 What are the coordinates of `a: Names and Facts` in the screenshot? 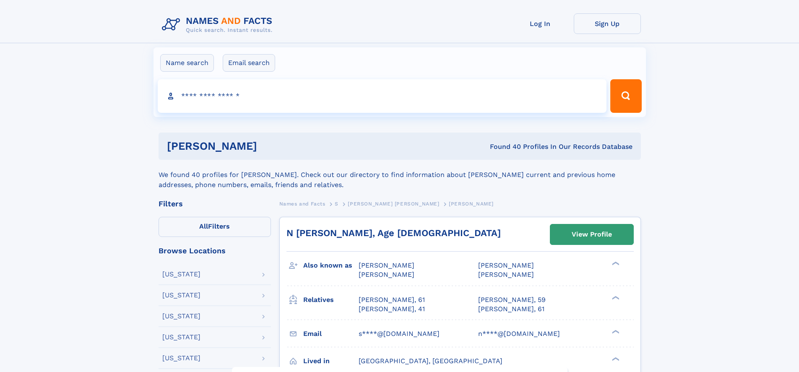 It's located at (302, 203).